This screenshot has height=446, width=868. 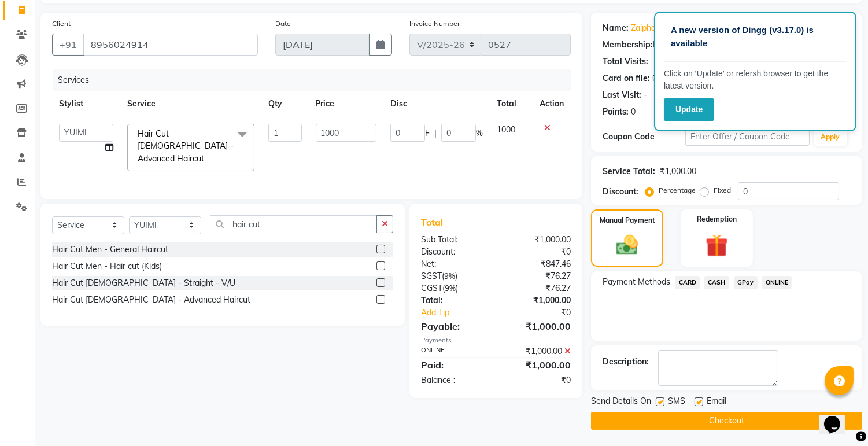 I want to click on div: Card on file:, so click(x=626, y=78).